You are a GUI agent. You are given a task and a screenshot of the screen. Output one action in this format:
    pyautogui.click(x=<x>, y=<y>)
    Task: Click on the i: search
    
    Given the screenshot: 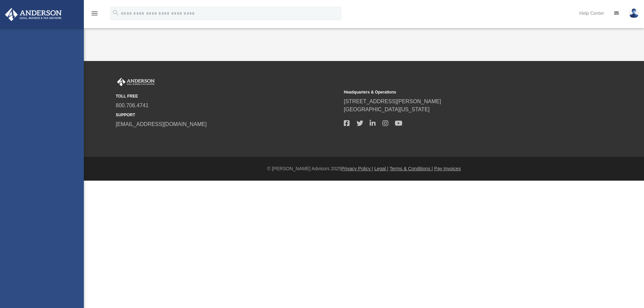 What is the action you would take?
    pyautogui.click(x=116, y=13)
    